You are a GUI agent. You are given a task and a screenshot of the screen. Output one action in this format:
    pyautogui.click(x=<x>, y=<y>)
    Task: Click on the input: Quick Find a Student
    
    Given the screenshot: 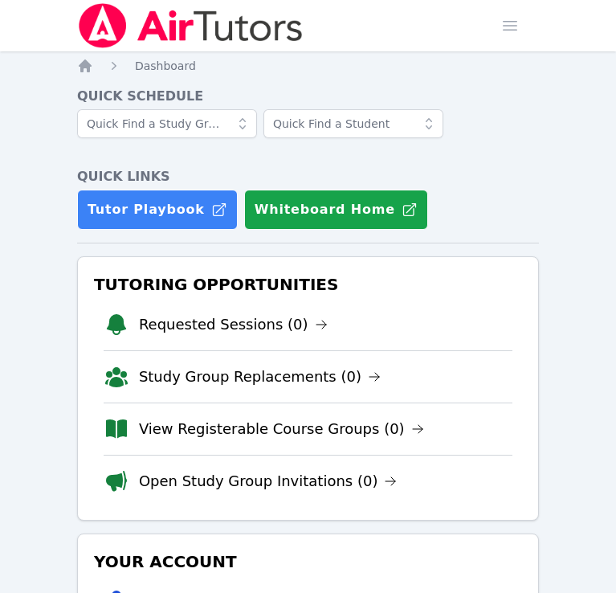 What is the action you would take?
    pyautogui.click(x=353, y=124)
    